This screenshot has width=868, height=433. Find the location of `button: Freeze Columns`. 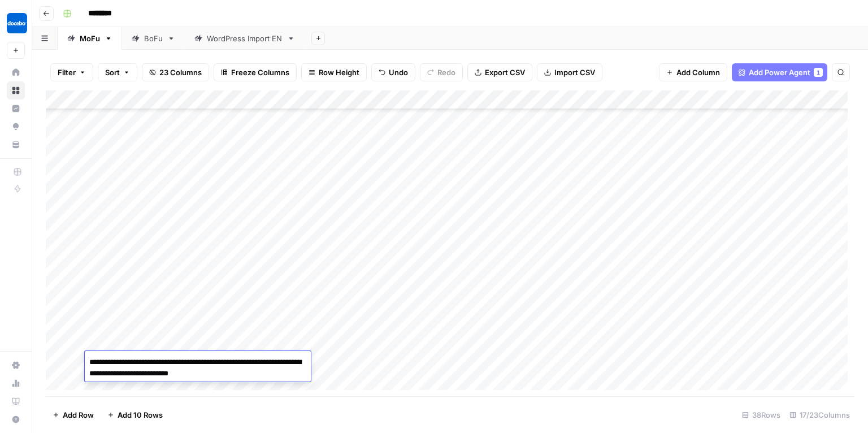

button: Freeze Columns is located at coordinates (255, 72).